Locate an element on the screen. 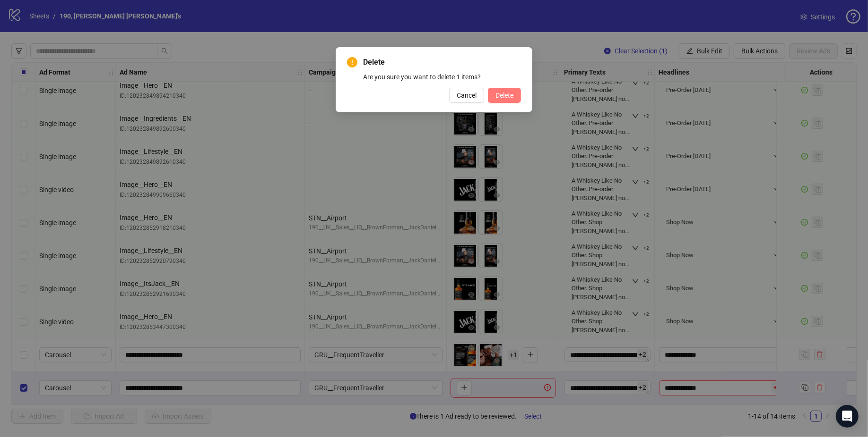 The image size is (868, 437). div: Are you sure you want to delete 1 items? is located at coordinates (442, 77).